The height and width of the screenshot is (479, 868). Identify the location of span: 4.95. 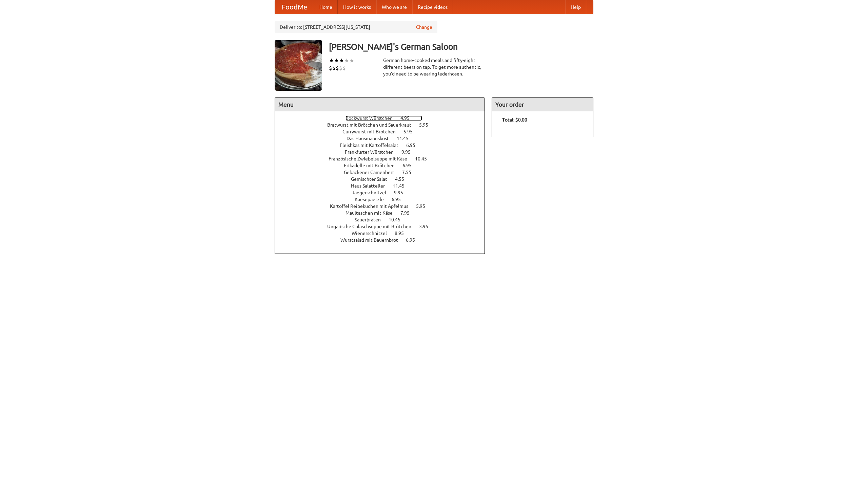
(408, 118).